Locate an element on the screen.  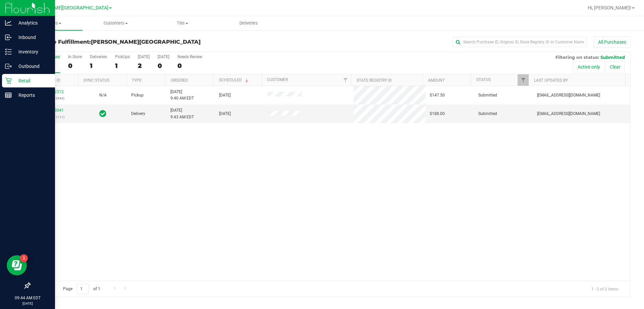
a: Sync Status is located at coordinates (96, 80).